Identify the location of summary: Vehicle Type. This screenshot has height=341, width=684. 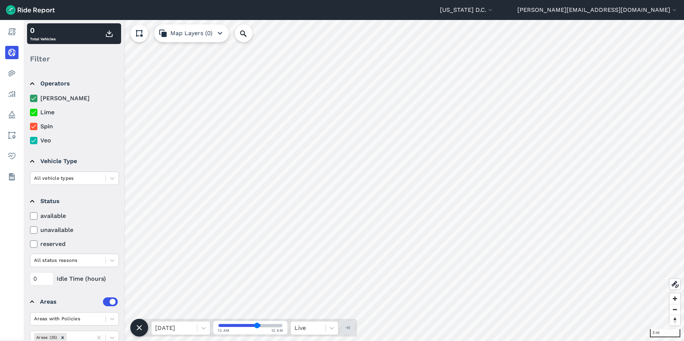
(74, 161).